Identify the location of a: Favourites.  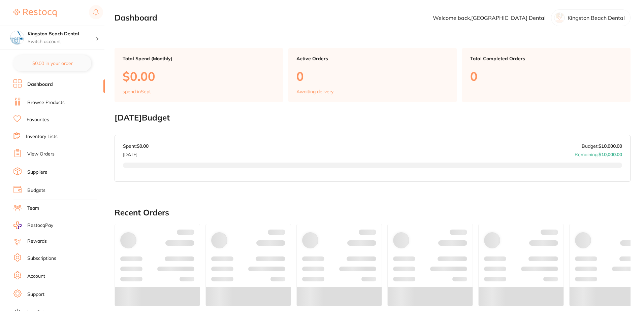
(38, 120).